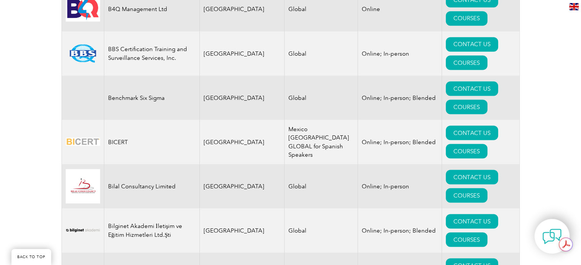  What do you see at coordinates (552, 237) in the screenshot?
I see `img: contact-chat.png` at bounding box center [552, 237].